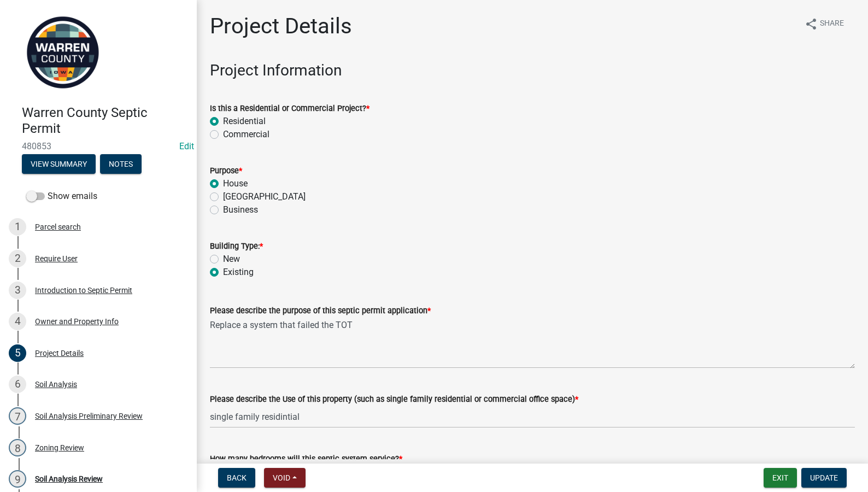 The image size is (868, 492). What do you see at coordinates (824, 23) in the screenshot?
I see `button: shareShare` at bounding box center [824, 23].